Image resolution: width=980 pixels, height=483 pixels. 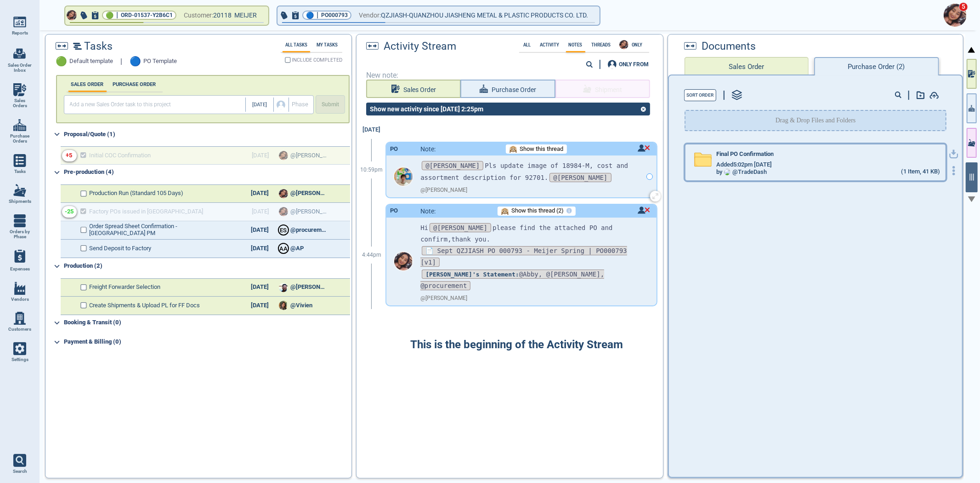 What do you see at coordinates (877, 66) in the screenshot?
I see `button: Purchase Order (2)` at bounding box center [877, 66].